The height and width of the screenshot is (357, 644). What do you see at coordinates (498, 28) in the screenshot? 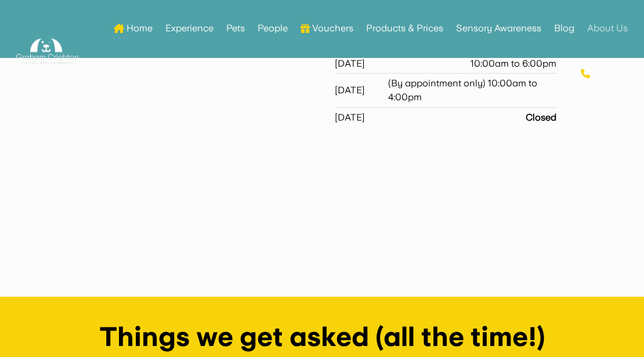
I see `a: Sensory Awareness` at bounding box center [498, 28].